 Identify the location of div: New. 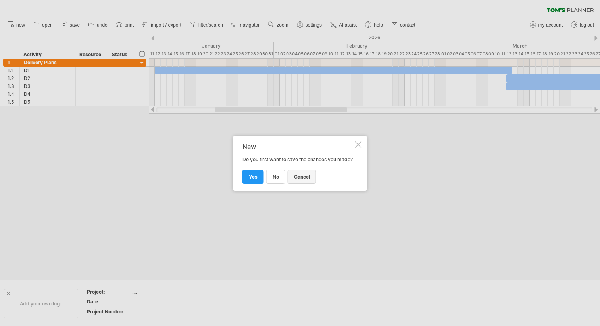
(298, 147).